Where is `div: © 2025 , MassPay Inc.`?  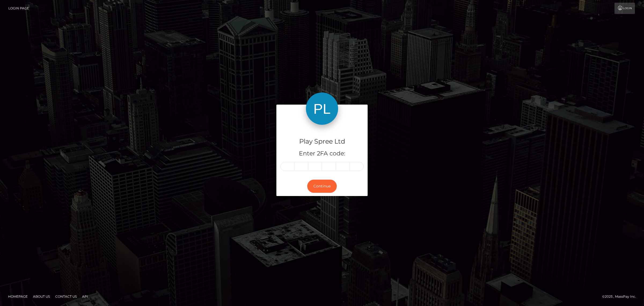 div: © 2025 , MassPay Inc. is located at coordinates (621, 296).